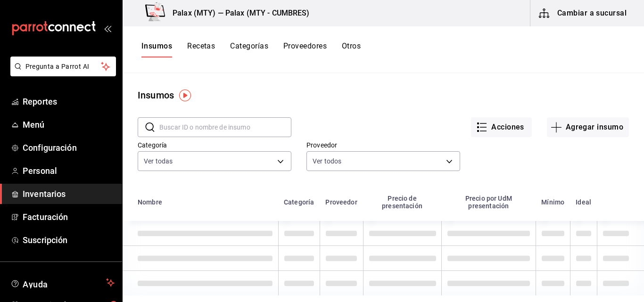  Describe the element at coordinates (215, 145) in the screenshot. I see `label: Categoría` at that location.